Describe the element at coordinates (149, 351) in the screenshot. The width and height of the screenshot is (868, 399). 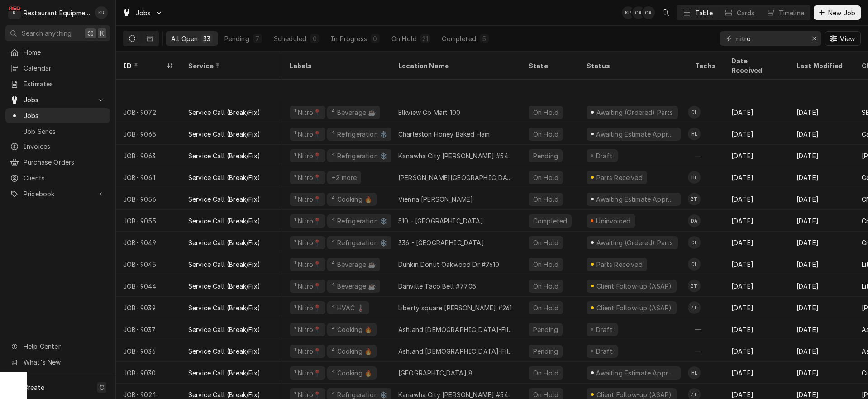
I see `div: JOB-9036` at that location.